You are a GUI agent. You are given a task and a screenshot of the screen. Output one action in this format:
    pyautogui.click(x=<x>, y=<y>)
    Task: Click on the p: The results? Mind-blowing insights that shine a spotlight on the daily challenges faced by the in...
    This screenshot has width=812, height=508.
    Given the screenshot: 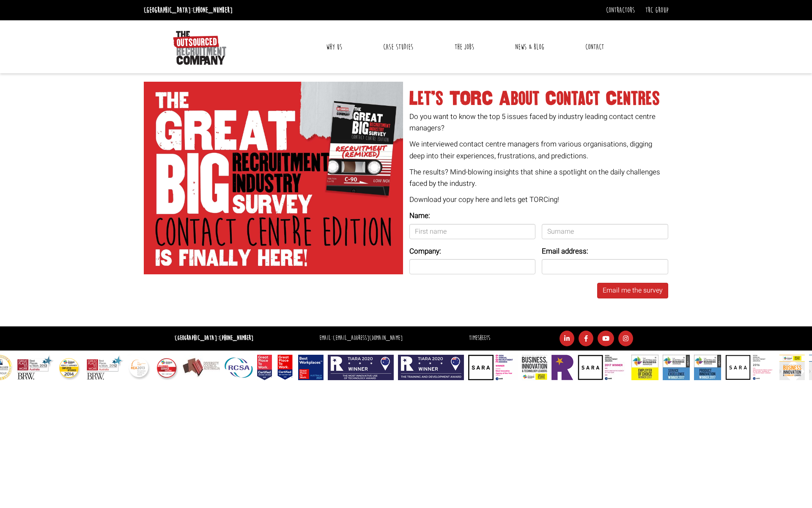 What is the action you would take?
    pyautogui.click(x=539, y=177)
    